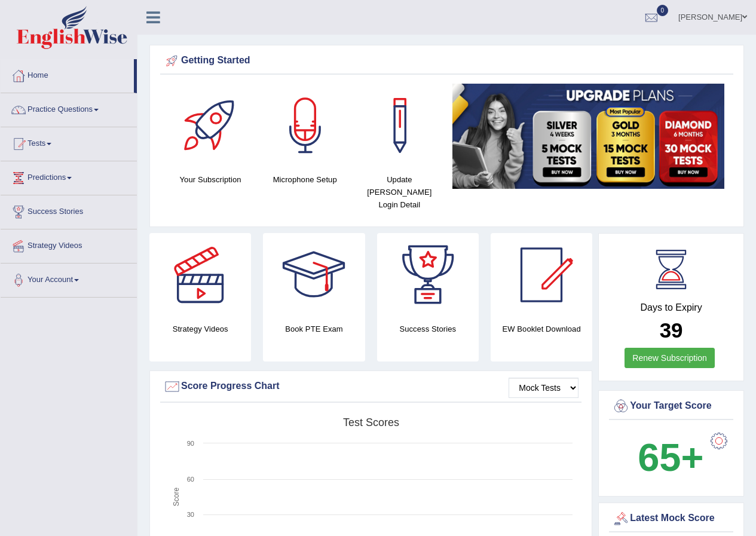 The width and height of the screenshot is (756, 536). I want to click on tspan: Test scores, so click(371, 423).